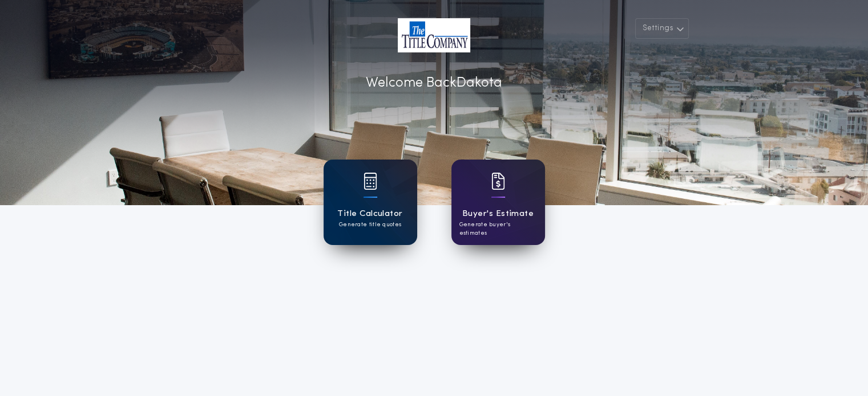  What do you see at coordinates (433, 83) in the screenshot?
I see `p: Welcome Back Dakota` at bounding box center [433, 83].